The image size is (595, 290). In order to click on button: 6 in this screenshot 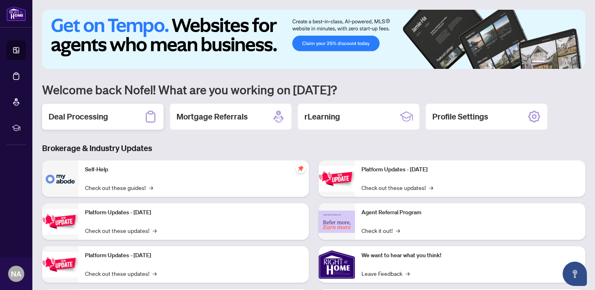, I will do `click(576, 62)`.